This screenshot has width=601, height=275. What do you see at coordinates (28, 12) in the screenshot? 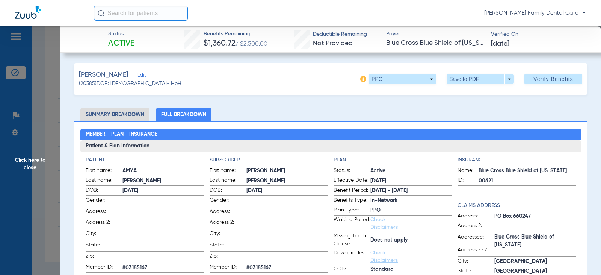
I see `img: Zuub Logo` at bounding box center [28, 12].